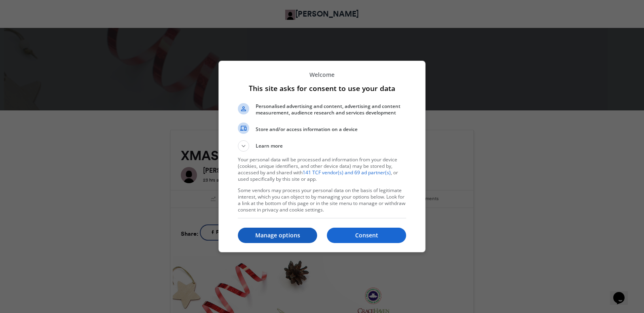 Image resolution: width=644 pixels, height=313 pixels. Describe the element at coordinates (322, 156) in the screenshot. I see `div: This site asks for consent to use your data` at that location.